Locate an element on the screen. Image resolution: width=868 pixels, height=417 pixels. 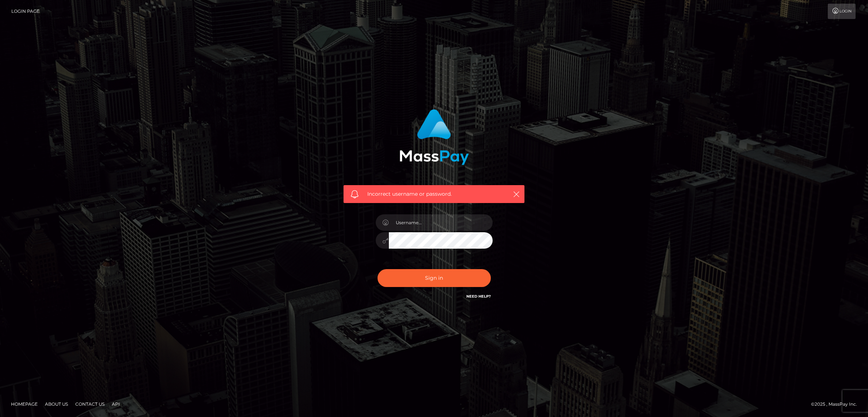
a: Login Page is located at coordinates (25, 12).